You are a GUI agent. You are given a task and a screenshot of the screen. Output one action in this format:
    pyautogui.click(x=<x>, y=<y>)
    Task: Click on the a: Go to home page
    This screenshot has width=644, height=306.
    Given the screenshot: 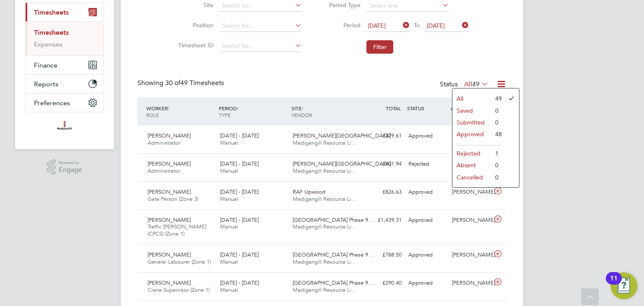 What is the action you would take?
    pyautogui.click(x=64, y=127)
    